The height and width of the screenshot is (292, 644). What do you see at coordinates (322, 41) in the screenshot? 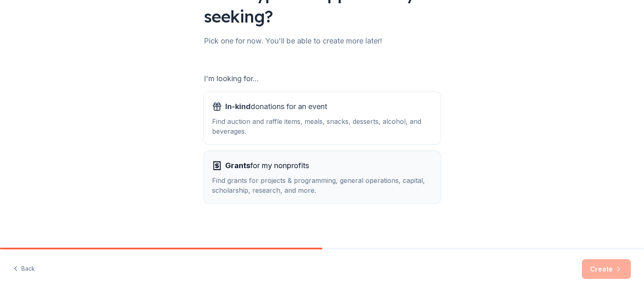
I see `div: Pick one for now. You'll be able to create more later!` at bounding box center [322, 41].